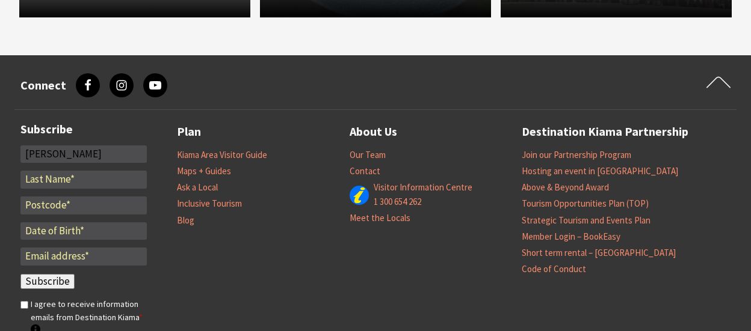 The height and width of the screenshot is (331, 751). What do you see at coordinates (84, 129) in the screenshot?
I see `h3: Subscribe` at bounding box center [84, 129].